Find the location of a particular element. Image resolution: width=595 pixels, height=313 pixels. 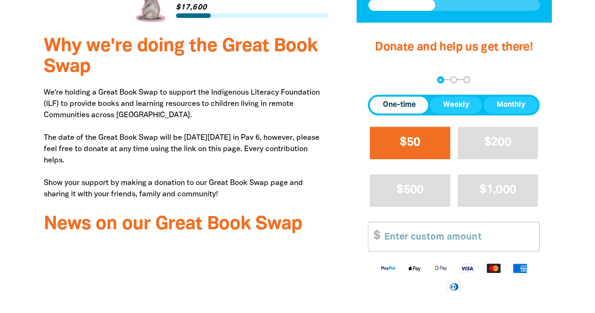

span: One-time is located at coordinates (399, 105).